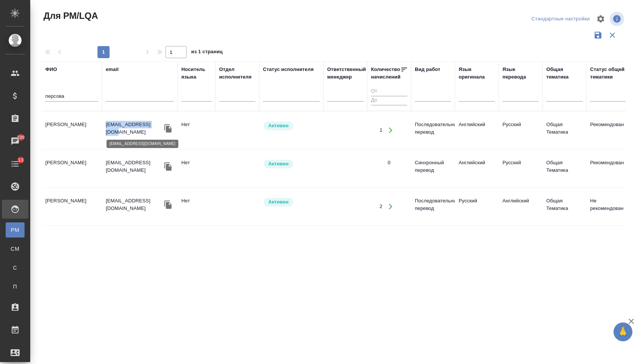 The height and width of the screenshot is (364, 640). I want to click on td: Синхронный перевод, so click(433, 169).